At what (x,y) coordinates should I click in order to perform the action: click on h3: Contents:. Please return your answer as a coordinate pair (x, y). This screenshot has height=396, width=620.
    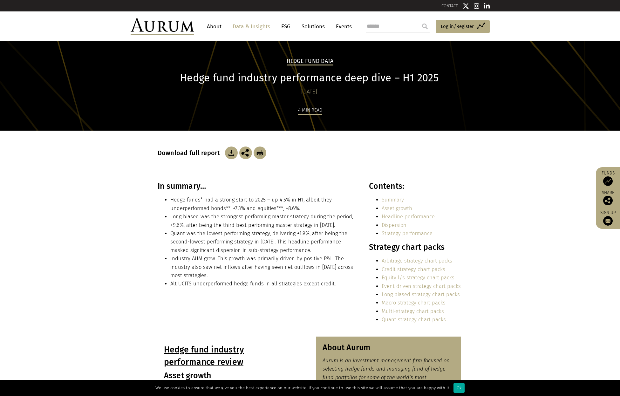
    Looking at the image, I should click on (414, 186).